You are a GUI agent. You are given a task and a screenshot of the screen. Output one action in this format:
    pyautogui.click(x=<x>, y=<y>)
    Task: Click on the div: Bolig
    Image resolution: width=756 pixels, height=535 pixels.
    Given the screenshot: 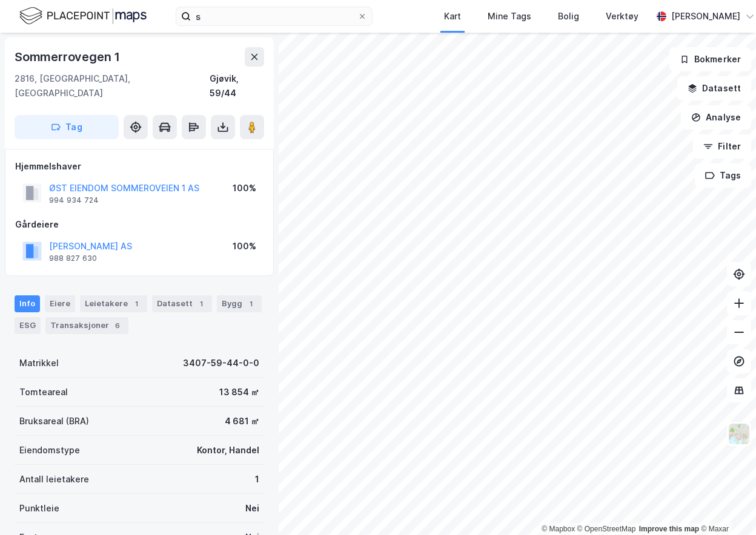 What is the action you would take?
    pyautogui.click(x=569, y=17)
    